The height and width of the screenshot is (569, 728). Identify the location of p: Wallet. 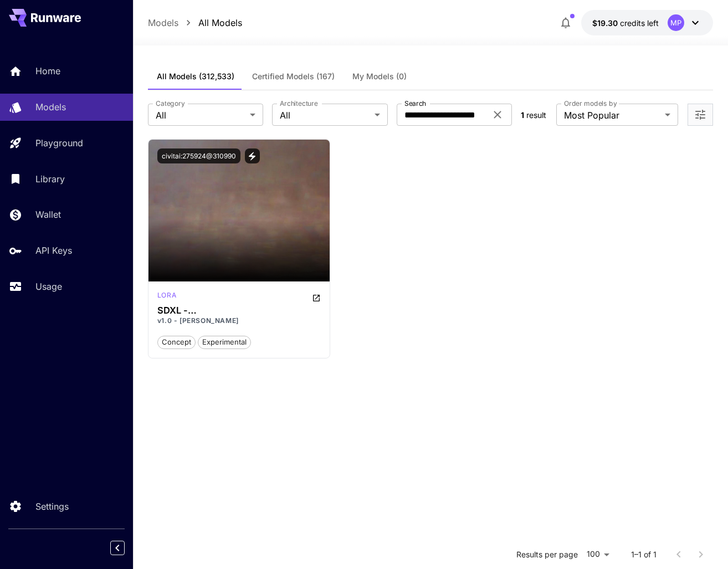
(49, 214).